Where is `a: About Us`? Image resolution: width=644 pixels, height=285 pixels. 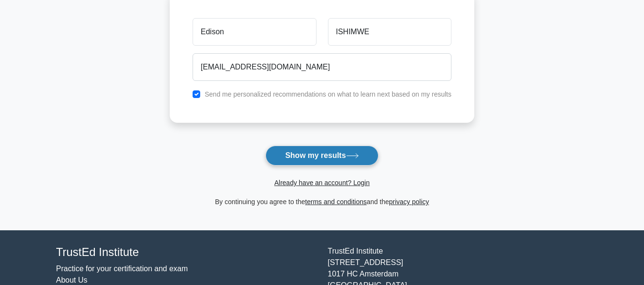
a: About Us is located at coordinates (72, 280).